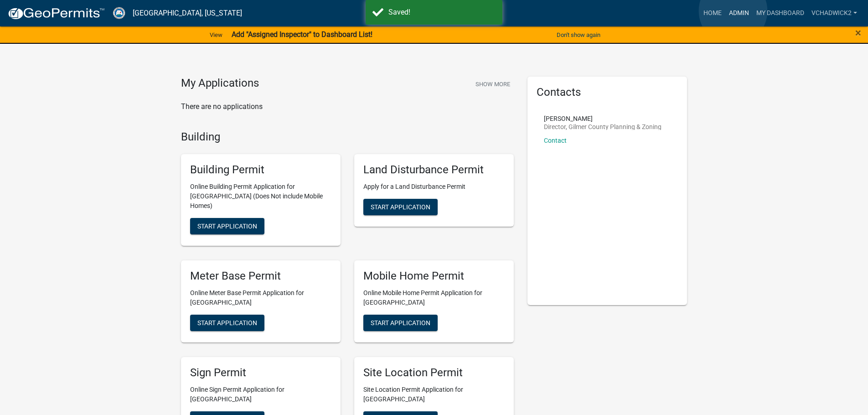  What do you see at coordinates (607, 92) in the screenshot?
I see `h5: Contacts` at bounding box center [607, 92].